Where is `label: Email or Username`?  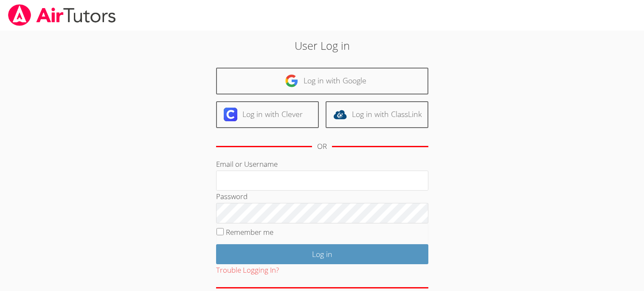 label: Email or Username is located at coordinates (246, 164).